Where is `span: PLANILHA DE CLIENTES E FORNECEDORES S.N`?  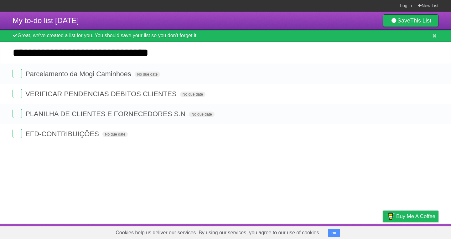
span: PLANILHA DE CLIENTES E FORNECEDORES S.N is located at coordinates (106, 114).